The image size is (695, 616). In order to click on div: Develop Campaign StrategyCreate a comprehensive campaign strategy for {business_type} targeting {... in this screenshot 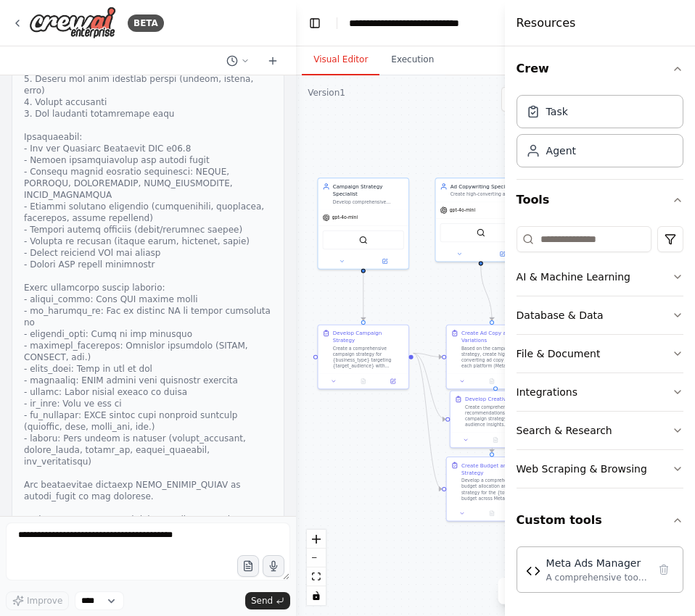, I will do `click(363, 357)`.